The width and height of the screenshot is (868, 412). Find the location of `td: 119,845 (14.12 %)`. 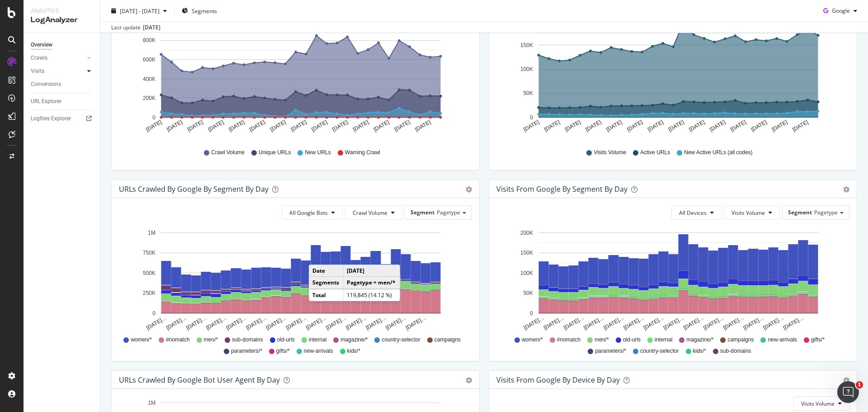

td: 119,845 (14.12 %) is located at coordinates (371, 295).